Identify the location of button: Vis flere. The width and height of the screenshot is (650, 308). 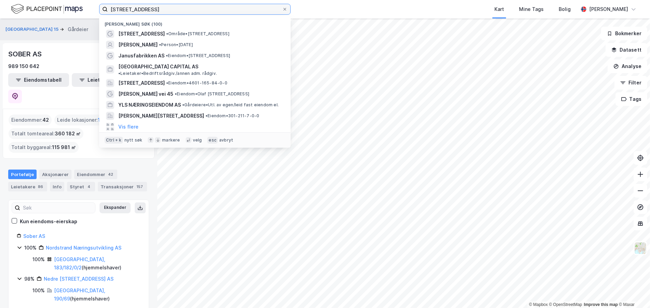
(128, 127).